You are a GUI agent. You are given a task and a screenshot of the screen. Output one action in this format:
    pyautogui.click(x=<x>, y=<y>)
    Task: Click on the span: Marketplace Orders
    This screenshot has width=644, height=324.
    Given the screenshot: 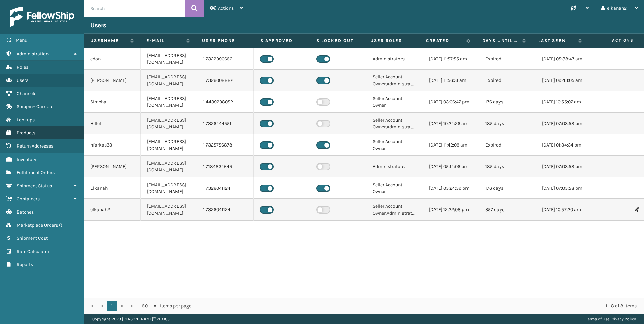 What is the action you would take?
    pyautogui.click(x=37, y=225)
    